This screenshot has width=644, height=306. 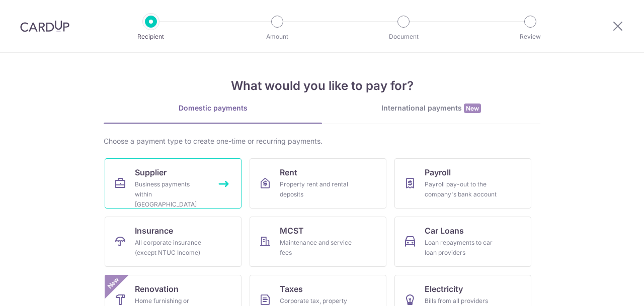 What do you see at coordinates (288, 173) in the screenshot?
I see `span: Rent` at bounding box center [288, 173].